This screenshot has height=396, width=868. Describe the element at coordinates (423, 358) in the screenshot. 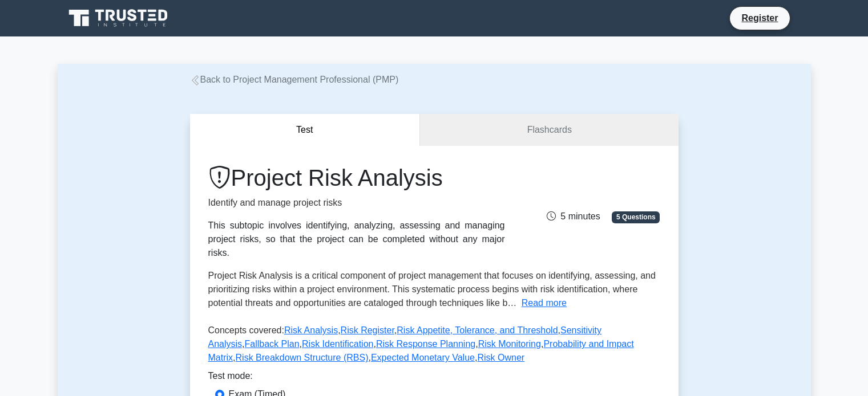

I see `a: Expected Monetary Value` at that location.